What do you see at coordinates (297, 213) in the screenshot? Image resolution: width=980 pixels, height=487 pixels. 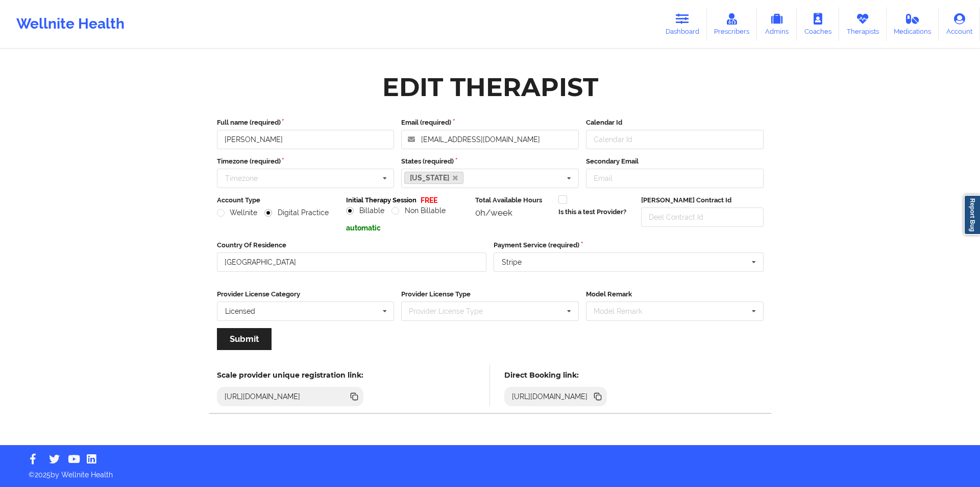 I see `label: Digital Practice` at bounding box center [297, 213].